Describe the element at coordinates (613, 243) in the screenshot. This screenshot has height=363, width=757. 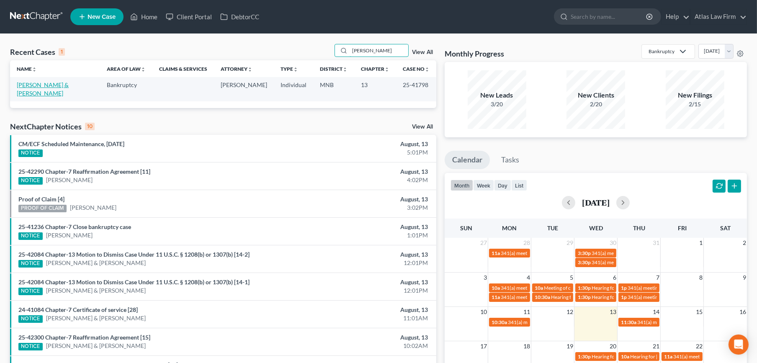
I see `span: 30` at that location.